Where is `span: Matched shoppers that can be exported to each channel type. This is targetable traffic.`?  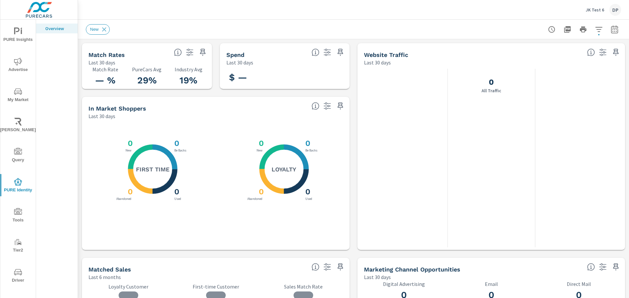
span: Matched shoppers that can be exported to each channel type. This is targetable traffic. is located at coordinates (591, 267).